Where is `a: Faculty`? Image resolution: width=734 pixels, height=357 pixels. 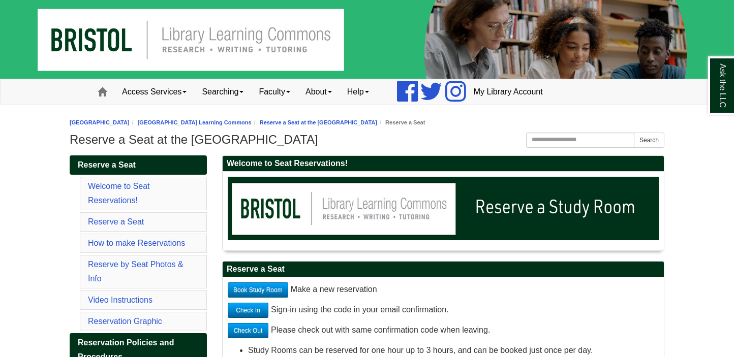
a: Faculty is located at coordinates (275, 92).